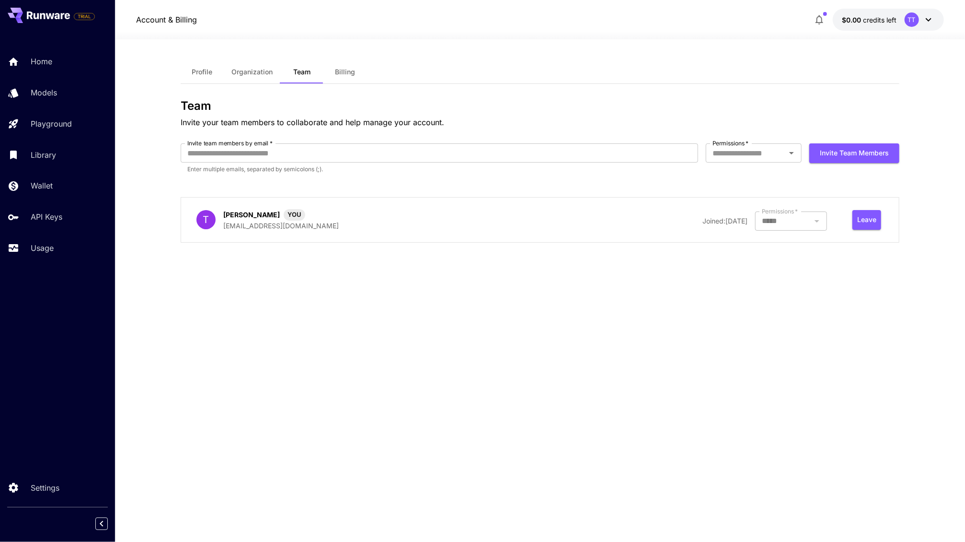  What do you see at coordinates (84, 16) in the screenshot?
I see `span: TRIAL` at bounding box center [84, 16].